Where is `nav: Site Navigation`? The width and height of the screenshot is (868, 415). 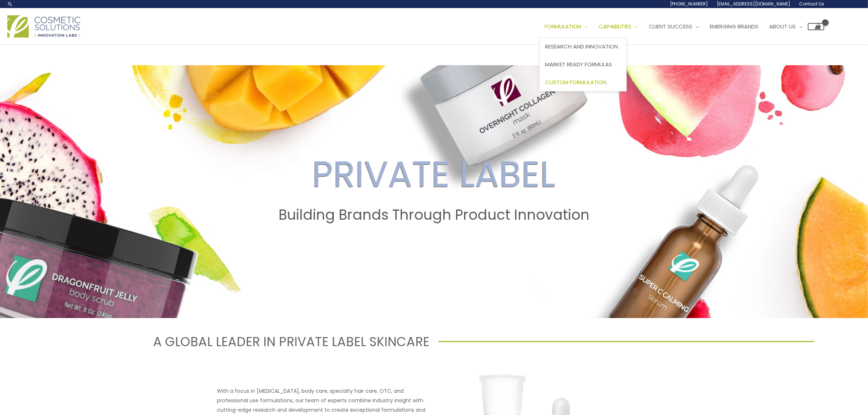 nav: Site Navigation is located at coordinates (679, 27).